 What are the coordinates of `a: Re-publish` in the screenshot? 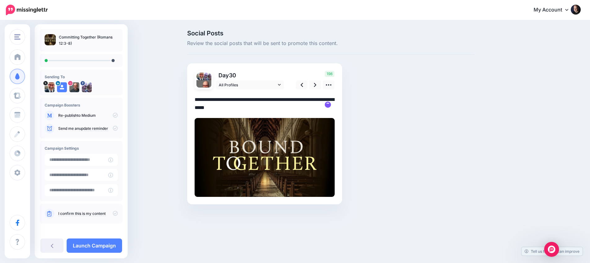 It's located at (68, 115).